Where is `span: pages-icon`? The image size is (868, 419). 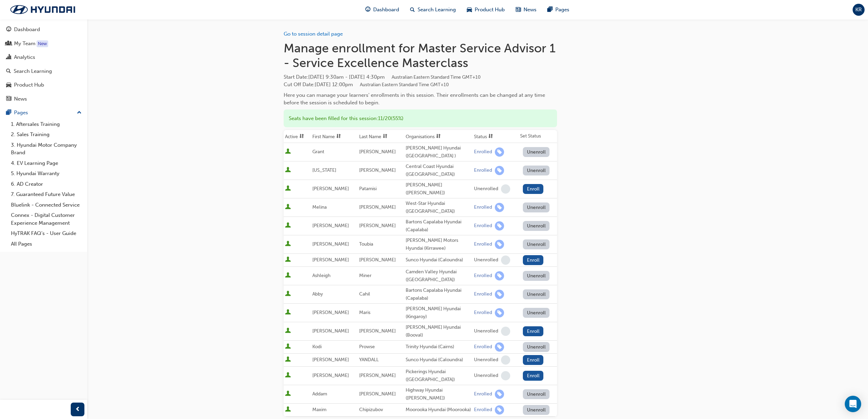
span: pages-icon is located at coordinates (9, 113).